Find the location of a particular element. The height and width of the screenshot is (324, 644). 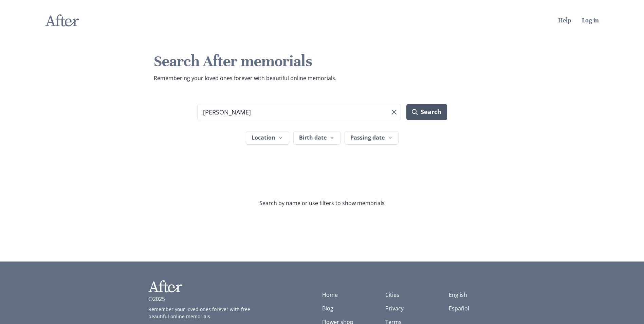

a: English is located at coordinates (458, 295).